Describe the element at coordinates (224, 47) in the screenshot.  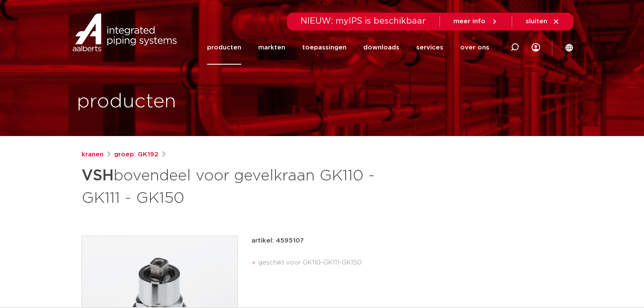
I see `a: producten` at that location.